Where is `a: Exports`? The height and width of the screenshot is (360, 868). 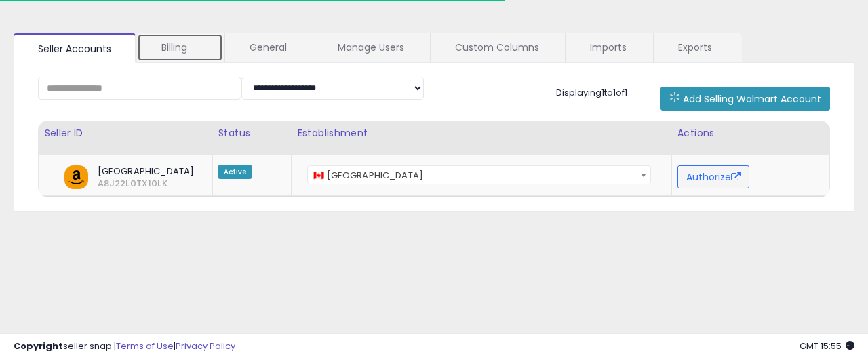
a: Exports is located at coordinates (697, 48).